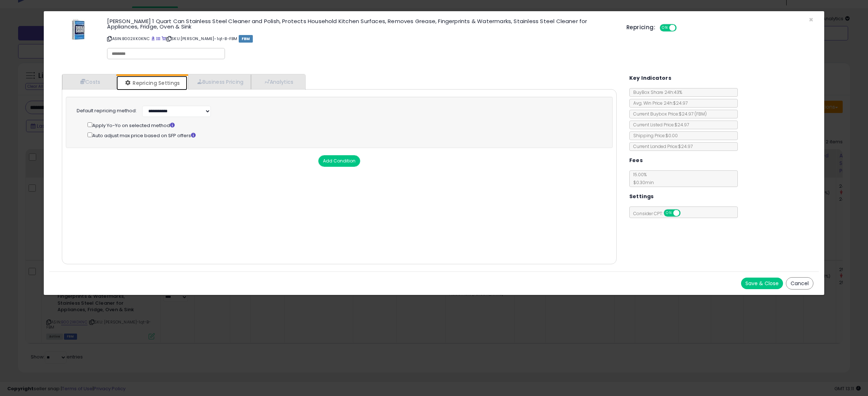  I want to click on span: Avg. Win Price 24h: $24.97, so click(659, 103).